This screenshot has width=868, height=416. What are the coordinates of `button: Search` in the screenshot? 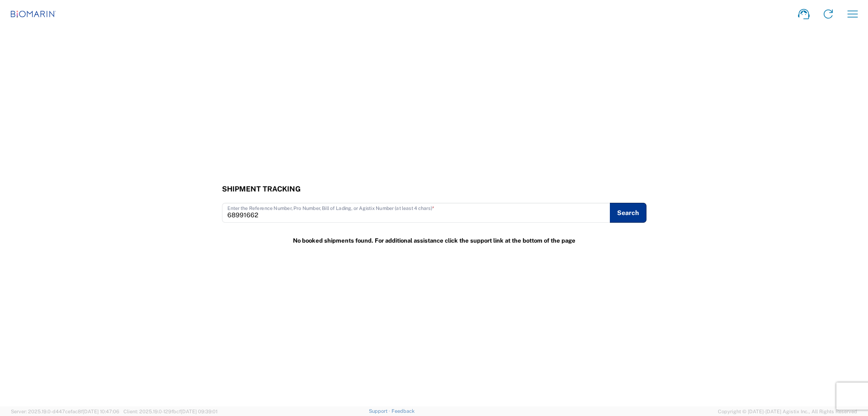 It's located at (628, 213).